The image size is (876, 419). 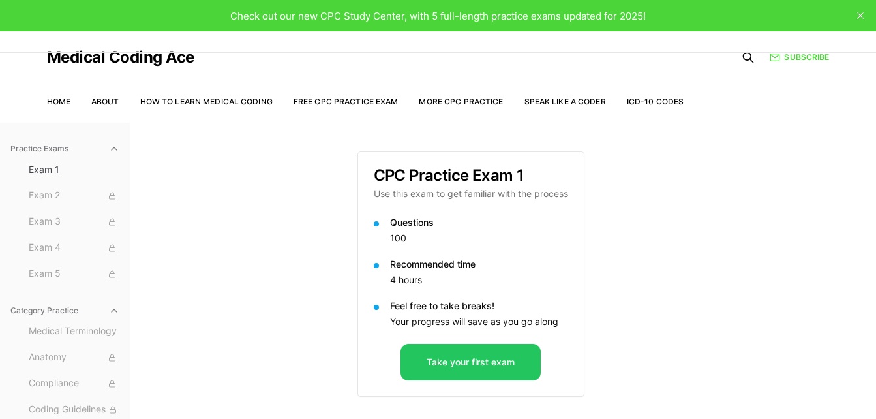 I want to click on span: Medical Terminology, so click(x=74, y=331).